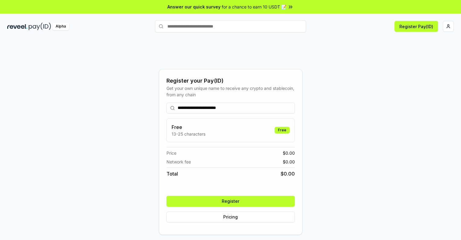 The image size is (461, 240). I want to click on div: Get your own unique name to receive any crypto and stablecoin, from any chain, so click(231, 91).